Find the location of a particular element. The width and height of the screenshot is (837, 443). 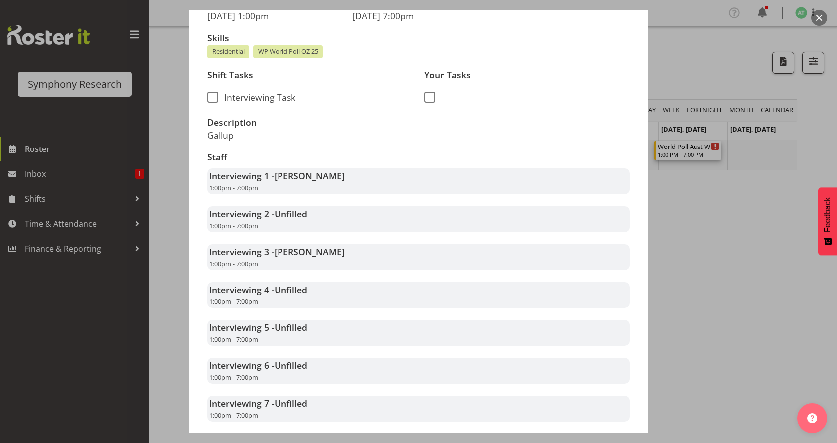

h3: Skills is located at coordinates (419, 38).